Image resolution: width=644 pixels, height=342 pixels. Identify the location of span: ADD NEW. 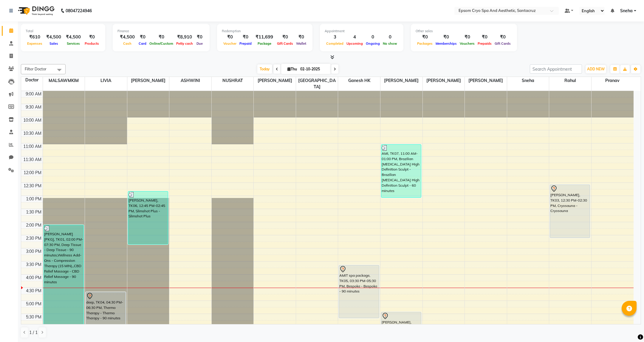
(596, 69).